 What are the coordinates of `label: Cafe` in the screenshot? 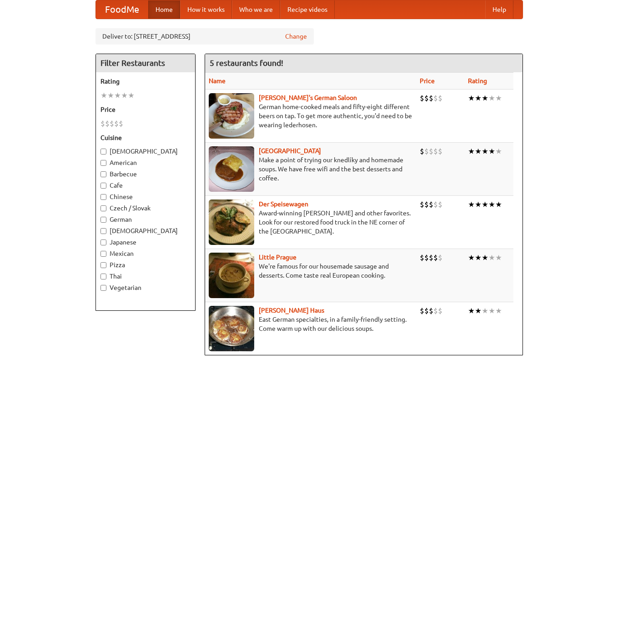 It's located at (145, 185).